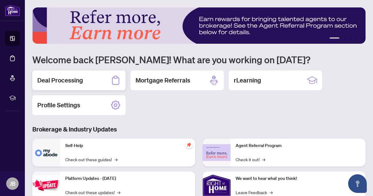 The image size is (373, 196). I want to click on button: 4, so click(353, 39).